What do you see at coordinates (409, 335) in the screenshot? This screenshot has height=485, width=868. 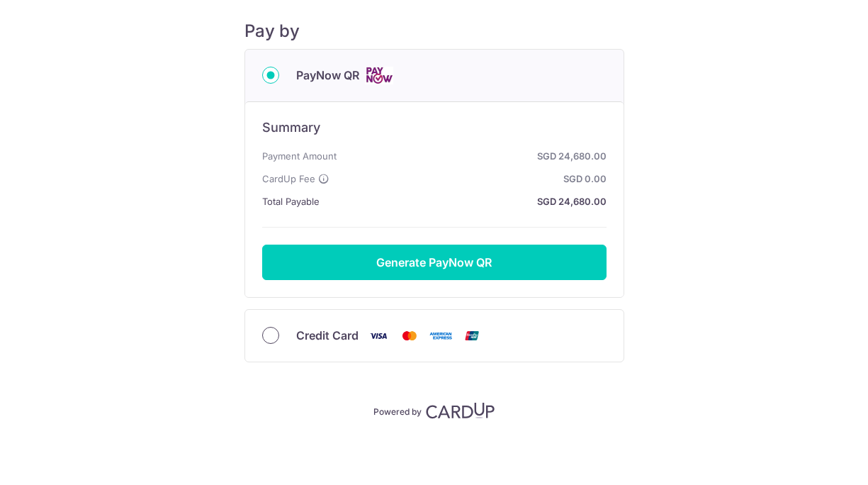 I see `img: Mastercard` at bounding box center [409, 335].